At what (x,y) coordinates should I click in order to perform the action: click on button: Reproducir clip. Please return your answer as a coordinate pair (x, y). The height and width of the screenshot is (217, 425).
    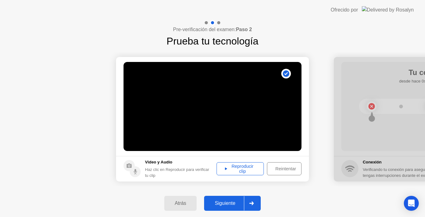
    Looking at the image, I should click on (240, 169).